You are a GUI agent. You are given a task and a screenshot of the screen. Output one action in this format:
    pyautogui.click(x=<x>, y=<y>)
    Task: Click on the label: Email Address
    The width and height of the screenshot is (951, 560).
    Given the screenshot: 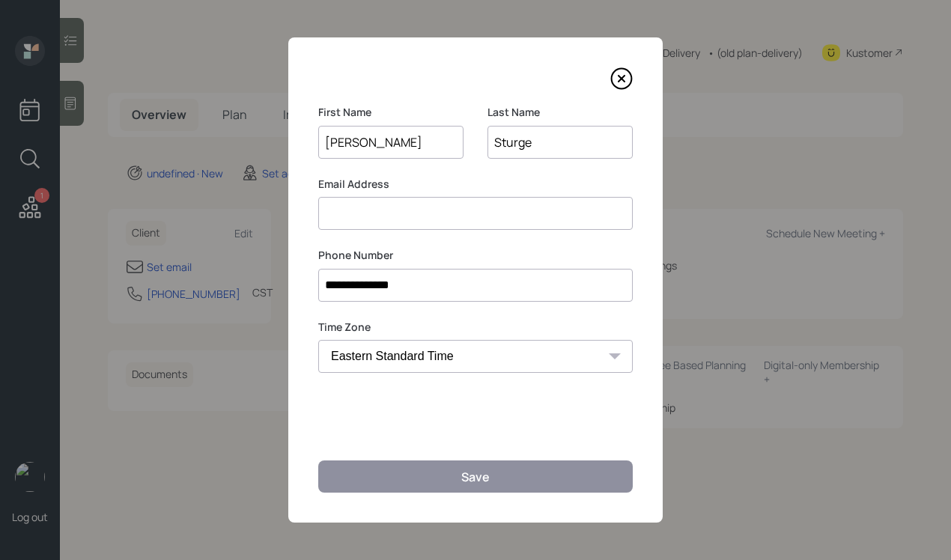 What is the action you would take?
    pyautogui.click(x=475, y=184)
    